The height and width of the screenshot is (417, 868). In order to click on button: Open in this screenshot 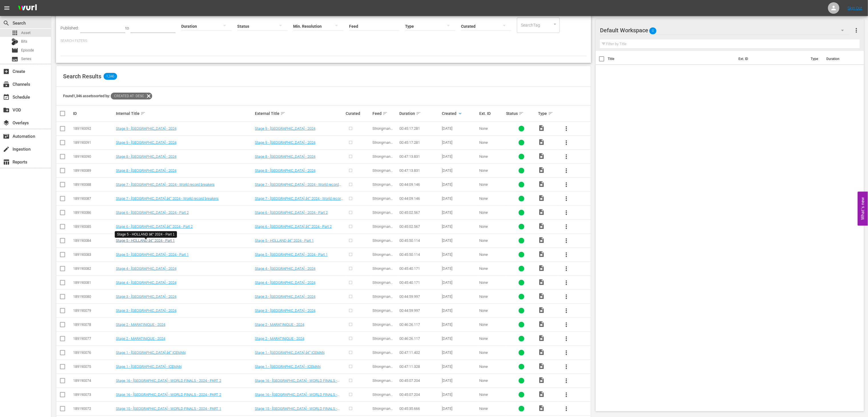, I will do `click(555, 24)`.